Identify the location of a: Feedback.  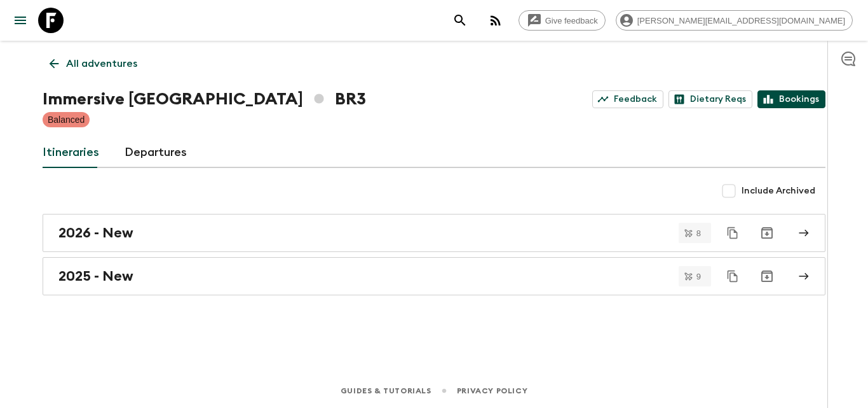
(628, 100).